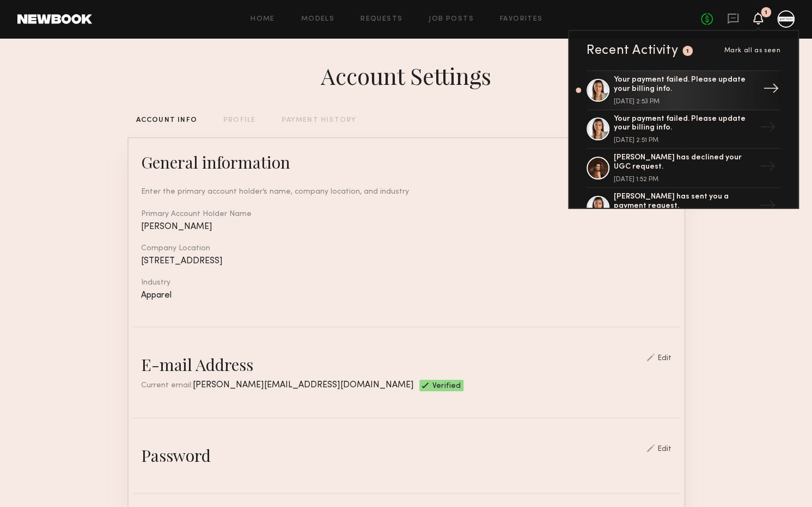 The width and height of the screenshot is (812, 507). What do you see at coordinates (451, 19) in the screenshot?
I see `a: Job Posts` at bounding box center [451, 19].